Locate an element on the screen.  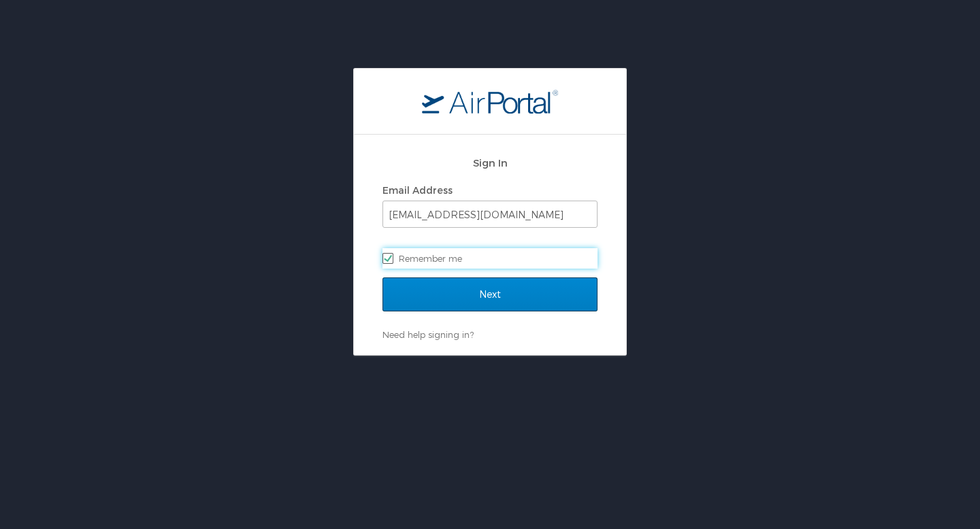
img: logo is located at coordinates (490, 102).